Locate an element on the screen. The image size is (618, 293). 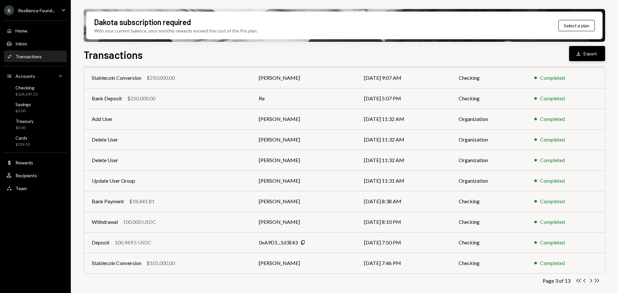
div: Accounts is located at coordinates (25, 76).